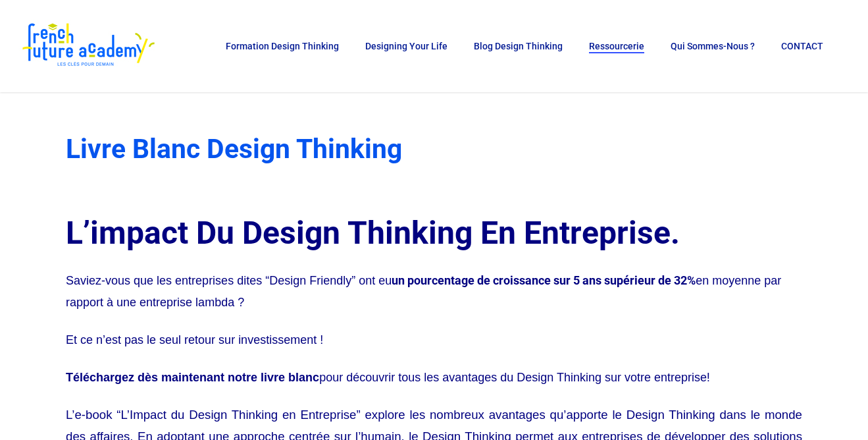  I want to click on span: Qui sommes-nous ?, so click(713, 46).